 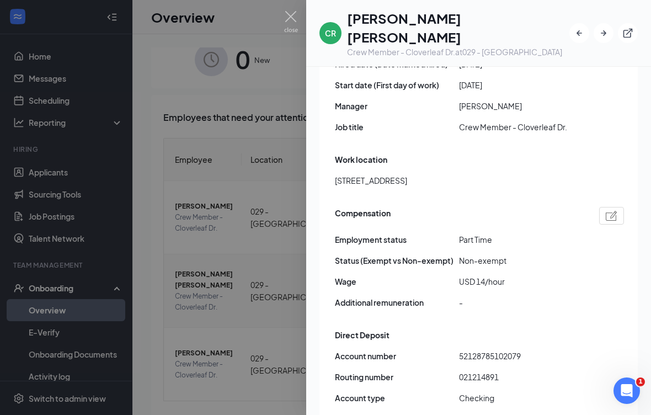 What do you see at coordinates (521, 377) in the screenshot?
I see `span: 021214891` at bounding box center [521, 377].